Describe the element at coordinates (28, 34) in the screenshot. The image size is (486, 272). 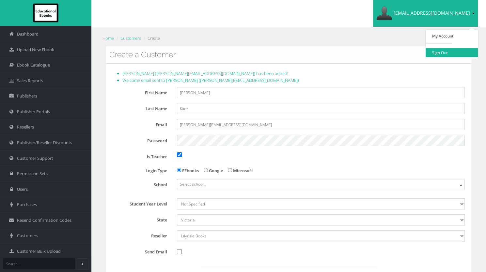
I see `span: Dashboard` at that location.